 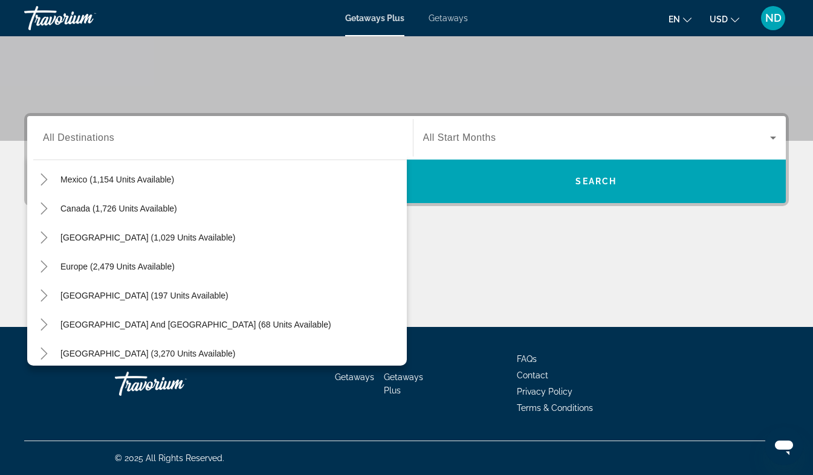 What do you see at coordinates (44, 238) in the screenshot?
I see `button: Toggle Caribbean & Atlantic Islands (1,029 units available)` at bounding box center [44, 238].